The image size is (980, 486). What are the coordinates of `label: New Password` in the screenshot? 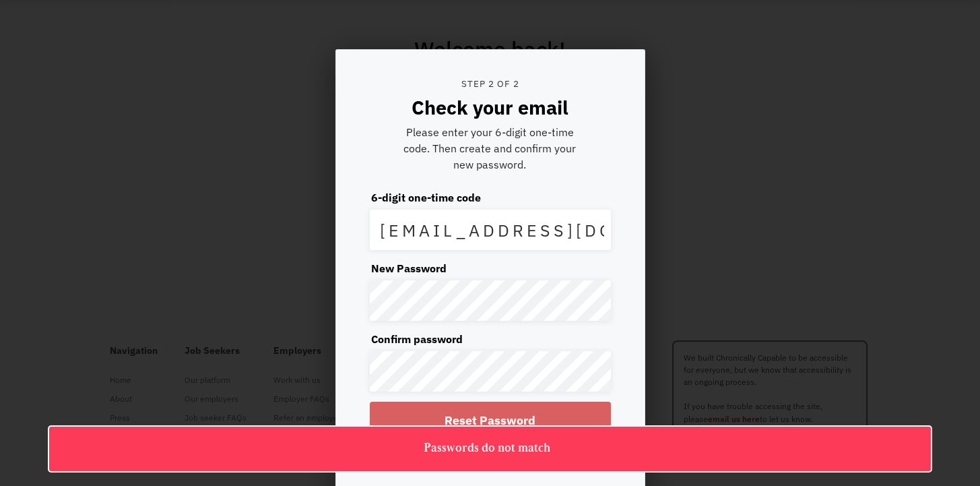 It's located at (490, 268).